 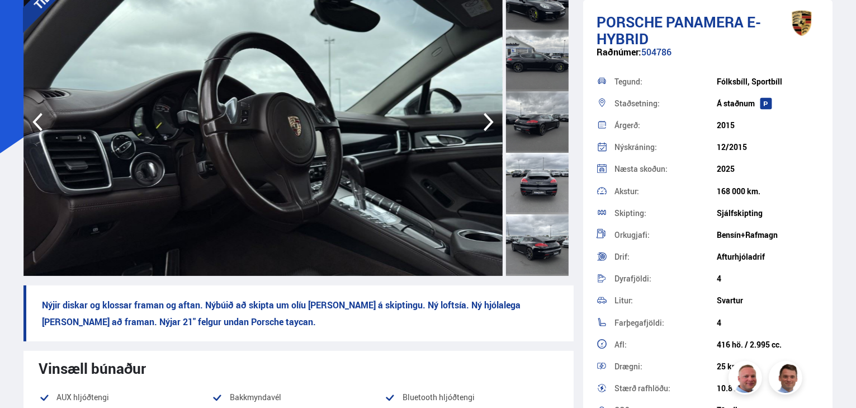 I want to click on div: 25 km, so click(x=768, y=366).